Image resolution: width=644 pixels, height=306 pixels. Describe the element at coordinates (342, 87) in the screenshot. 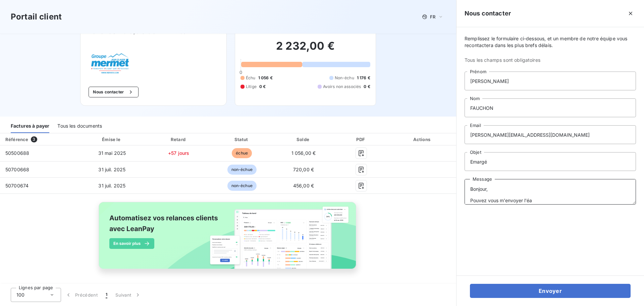

I see `span: Avoirs non associés` at that location.